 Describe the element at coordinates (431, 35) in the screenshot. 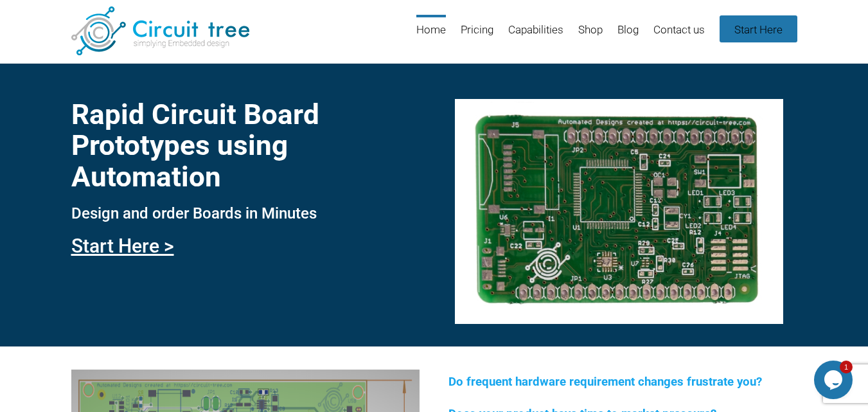

I see `a: Home` at that location.